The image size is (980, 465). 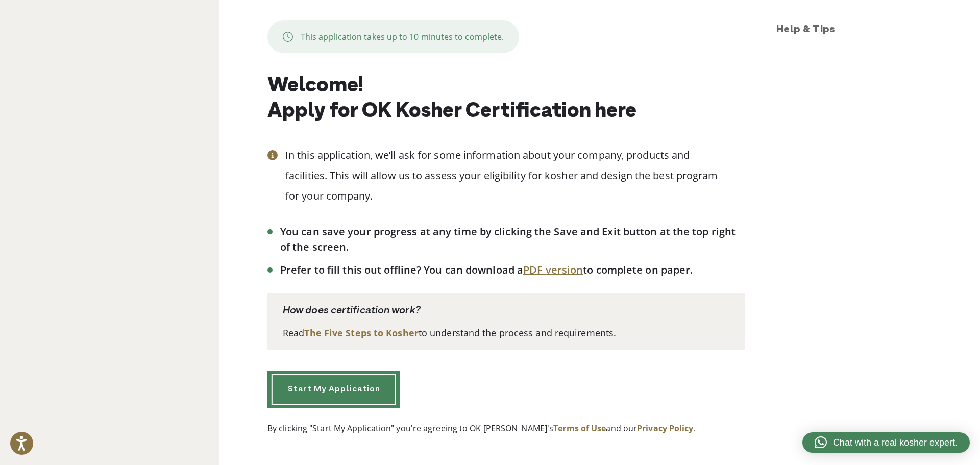 What do you see at coordinates (506, 311) in the screenshot?
I see `p: How does certification work?` at bounding box center [506, 311].